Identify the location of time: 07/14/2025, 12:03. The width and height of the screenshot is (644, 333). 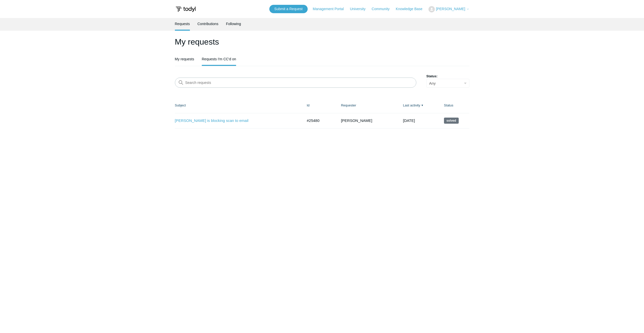
(409, 121).